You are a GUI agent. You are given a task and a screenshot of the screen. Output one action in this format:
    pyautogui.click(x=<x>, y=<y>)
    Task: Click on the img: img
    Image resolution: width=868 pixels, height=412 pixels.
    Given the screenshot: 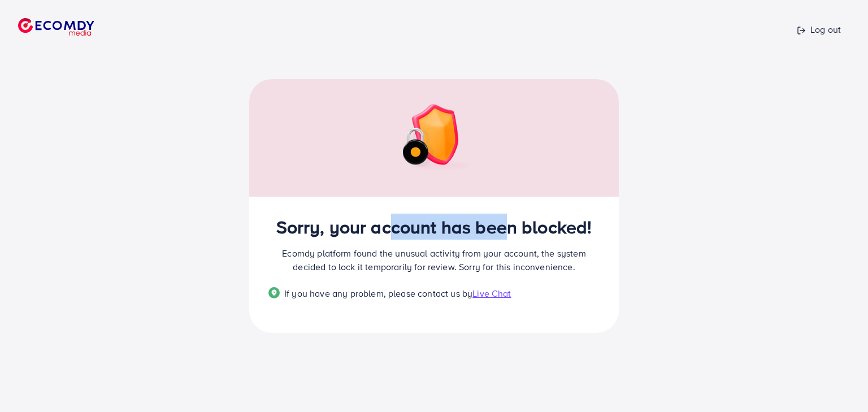 What is the action you would take?
    pyautogui.click(x=434, y=138)
    